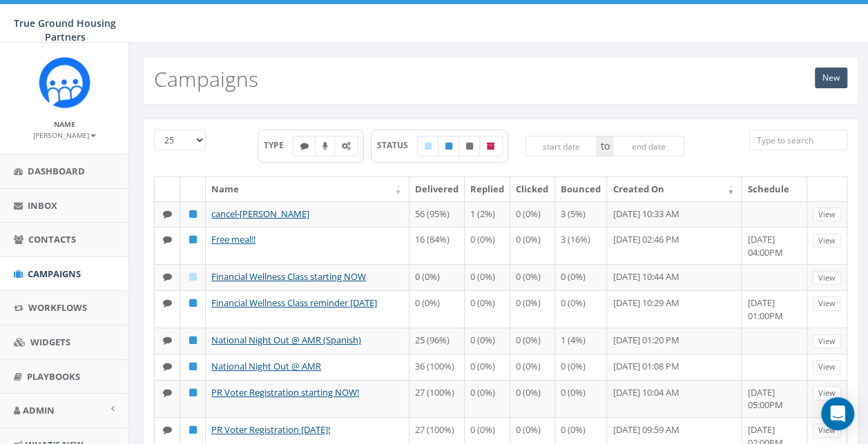 Image resolution: width=868 pixels, height=444 pixels. Describe the element at coordinates (437, 399) in the screenshot. I see `td: 27 (100%)` at that location.